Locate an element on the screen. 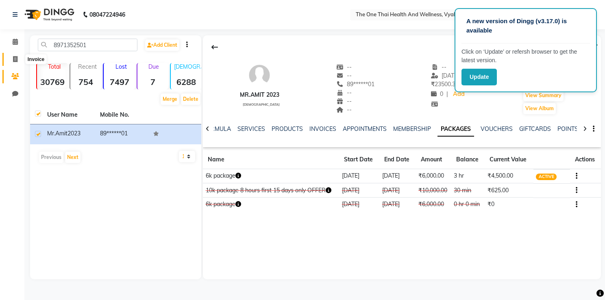 The height and width of the screenshot is (300, 605). a: FORMULA is located at coordinates (217, 129).